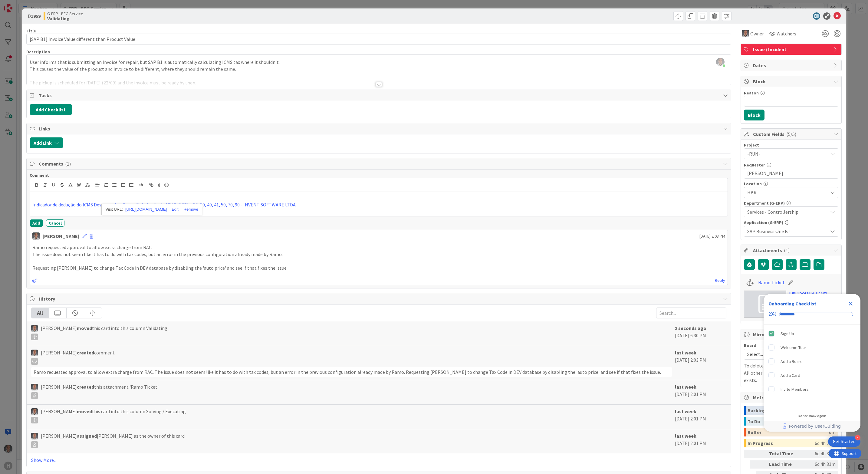 The width and height of the screenshot is (868, 474). What do you see at coordinates (39, 176) in the screenshot?
I see `span: Comment` at bounding box center [39, 176].